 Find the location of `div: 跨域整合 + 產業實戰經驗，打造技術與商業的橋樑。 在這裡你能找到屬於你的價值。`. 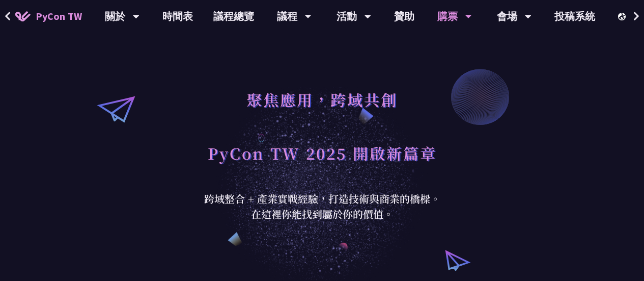

div: 跨域整合 + 產業實戰經驗，打造技術與商業的橋樑。 在這裡你能找到屬於你的價值。 is located at coordinates (323, 206).